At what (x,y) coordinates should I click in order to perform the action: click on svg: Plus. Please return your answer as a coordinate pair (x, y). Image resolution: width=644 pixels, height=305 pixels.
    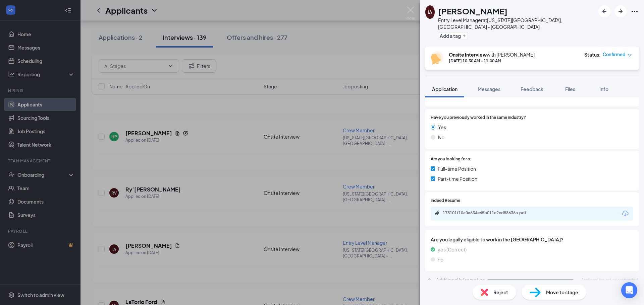
    Looking at the image, I should click on (464, 36).